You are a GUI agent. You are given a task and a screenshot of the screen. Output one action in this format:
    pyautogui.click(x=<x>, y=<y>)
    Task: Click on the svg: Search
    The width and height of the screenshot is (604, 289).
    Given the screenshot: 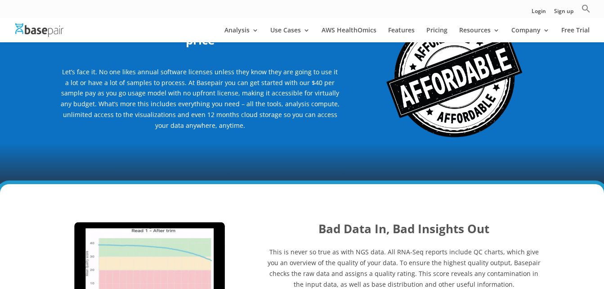 What is the action you would take?
    pyautogui.click(x=586, y=9)
    